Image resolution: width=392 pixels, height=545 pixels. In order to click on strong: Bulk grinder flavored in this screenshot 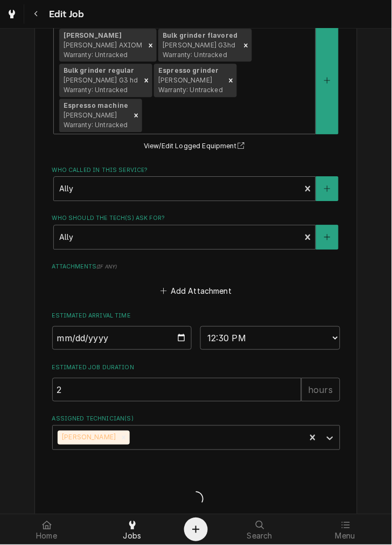, I will do `click(200, 35)`.